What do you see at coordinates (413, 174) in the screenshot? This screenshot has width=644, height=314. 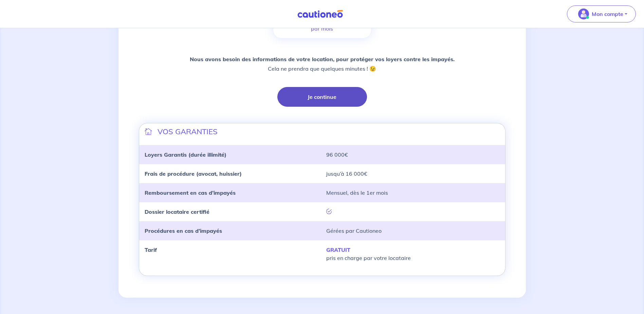 I see `p: jusqu’à 16 000€` at bounding box center [413, 174].